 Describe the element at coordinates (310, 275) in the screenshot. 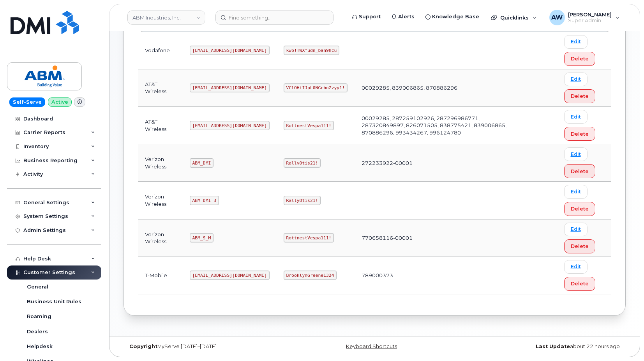

I see `code: BrooklynGreene1324` at that location.